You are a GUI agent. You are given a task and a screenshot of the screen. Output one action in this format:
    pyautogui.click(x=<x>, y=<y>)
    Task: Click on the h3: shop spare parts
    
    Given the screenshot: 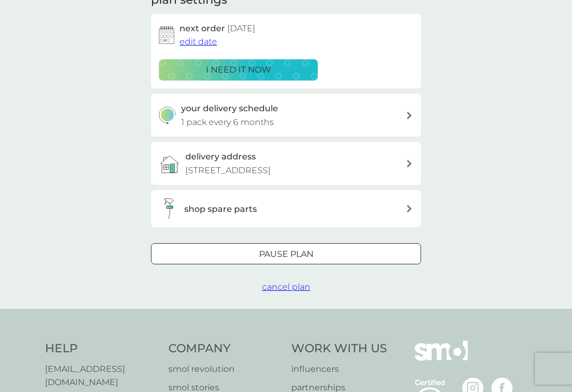 What is the action you would take?
    pyautogui.click(x=220, y=209)
    